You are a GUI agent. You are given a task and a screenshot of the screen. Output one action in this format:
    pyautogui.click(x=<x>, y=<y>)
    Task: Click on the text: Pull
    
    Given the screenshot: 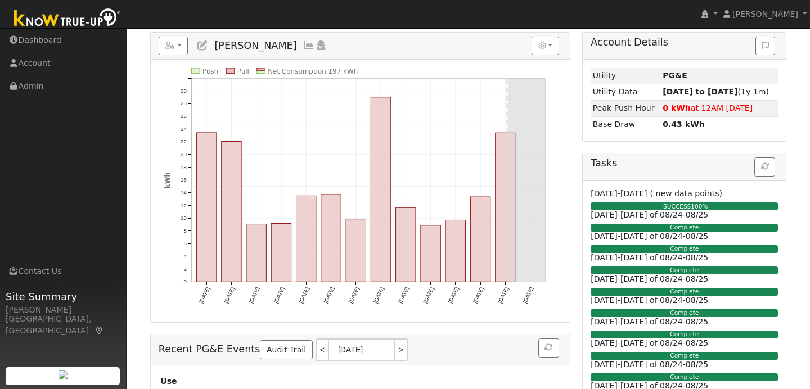 What is the action you would take?
    pyautogui.click(x=243, y=71)
    